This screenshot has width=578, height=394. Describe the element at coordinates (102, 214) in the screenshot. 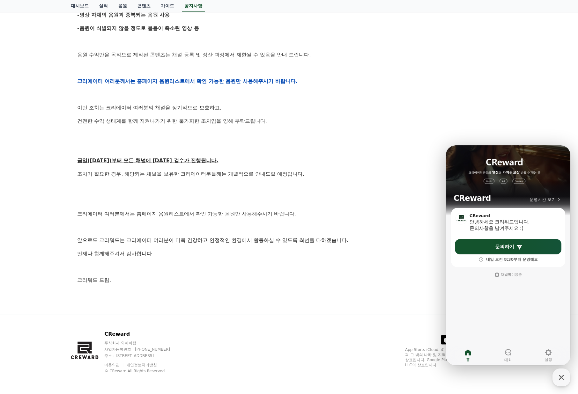

I see `span: 설정` at that location.